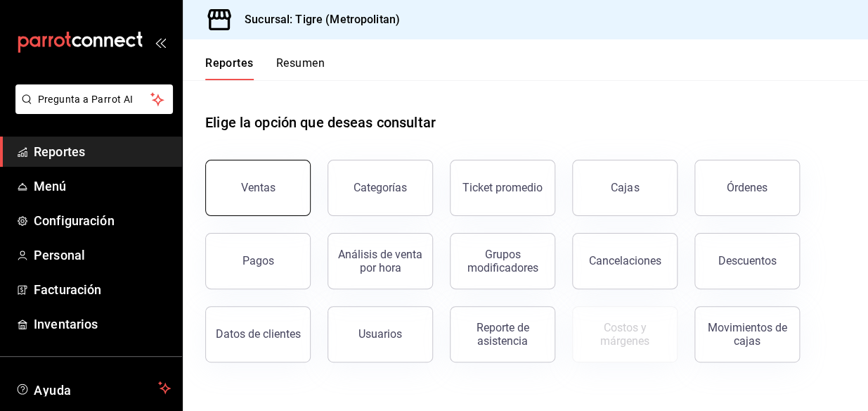 Image resolution: width=868 pixels, height=411 pixels. What do you see at coordinates (625, 260) in the screenshot?
I see `div: Cancelaciones` at bounding box center [625, 260].